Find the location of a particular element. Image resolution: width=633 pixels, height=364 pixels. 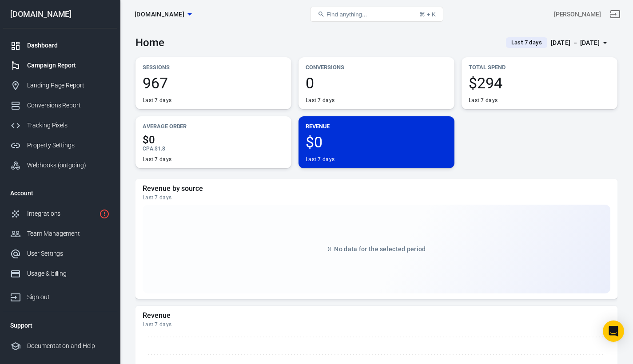

p: Sessions is located at coordinates (213, 67).